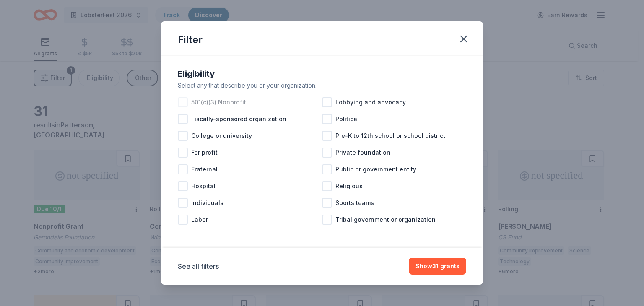 The width and height of the screenshot is (644, 306). Describe the element at coordinates (203, 186) in the screenshot. I see `span: Hospital` at that location.